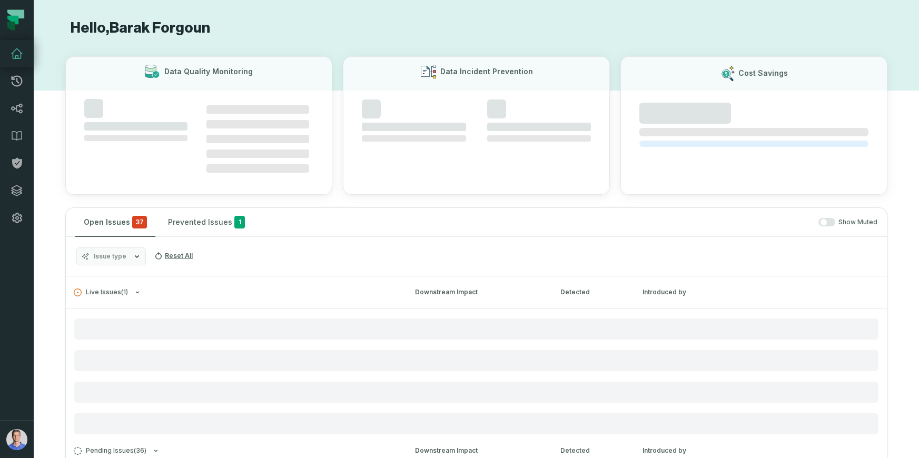 The image size is (919, 458). Describe the element at coordinates (17, 440) in the screenshot. I see `img: avatar of Barak Forgoun` at that location.